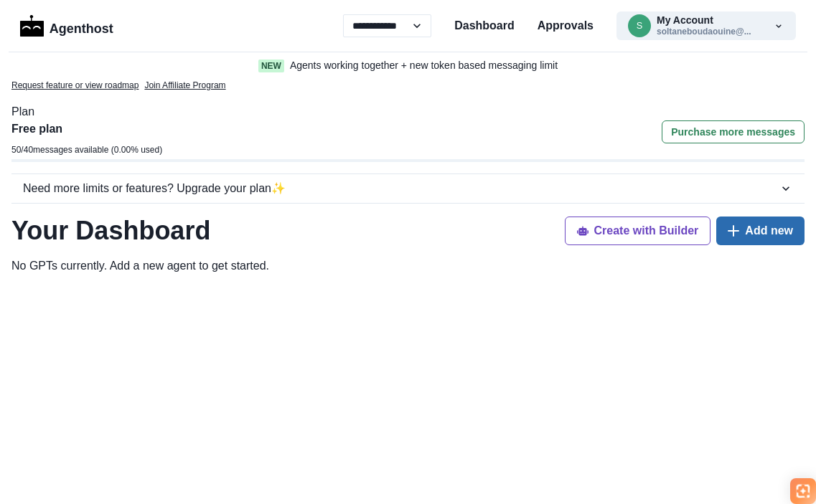 The image size is (816, 504). Describe the element at coordinates (67, 26) in the screenshot. I see `a: LogoAgenthost` at that location.